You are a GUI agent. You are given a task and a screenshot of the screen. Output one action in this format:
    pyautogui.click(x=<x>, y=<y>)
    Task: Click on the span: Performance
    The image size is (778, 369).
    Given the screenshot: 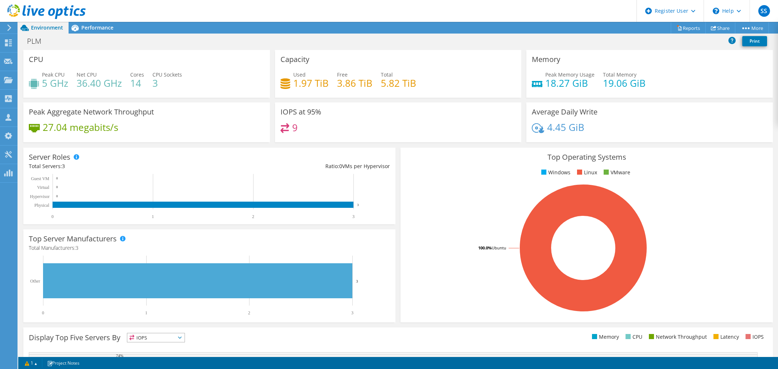 What is the action you would take?
    pyautogui.click(x=97, y=27)
    